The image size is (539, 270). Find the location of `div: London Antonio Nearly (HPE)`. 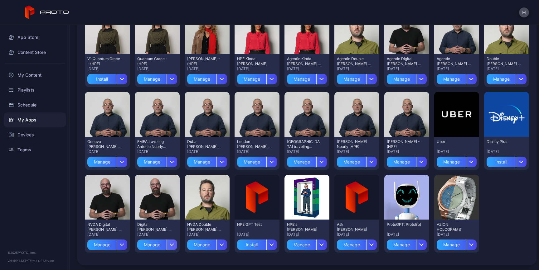

div: London Antonio Nearly (HPE) is located at coordinates (254, 144).